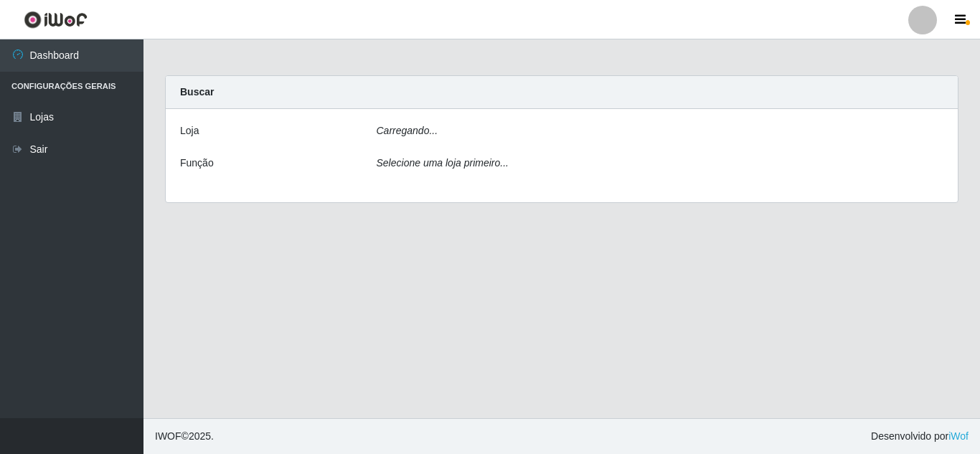 The image size is (980, 454). Describe the element at coordinates (189, 130) in the screenshot. I see `label: Loja` at that location.